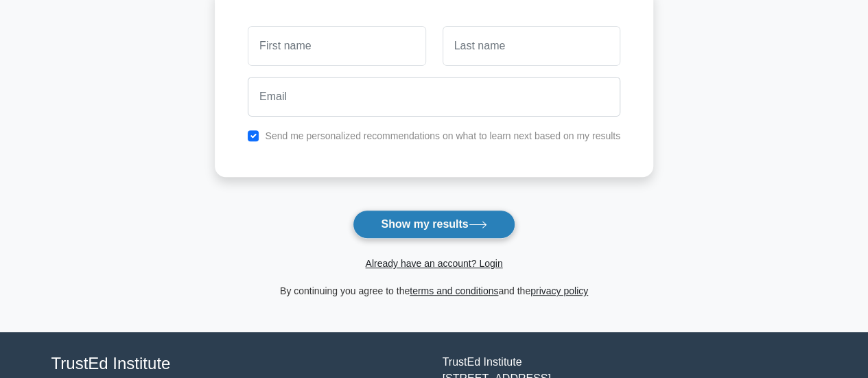 The height and width of the screenshot is (378, 868). What do you see at coordinates (434, 263) in the screenshot?
I see `a: Already have an account? Login` at bounding box center [434, 263].